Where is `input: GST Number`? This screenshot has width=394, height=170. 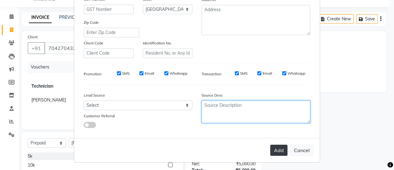
input: GST Number is located at coordinates (109, 9).